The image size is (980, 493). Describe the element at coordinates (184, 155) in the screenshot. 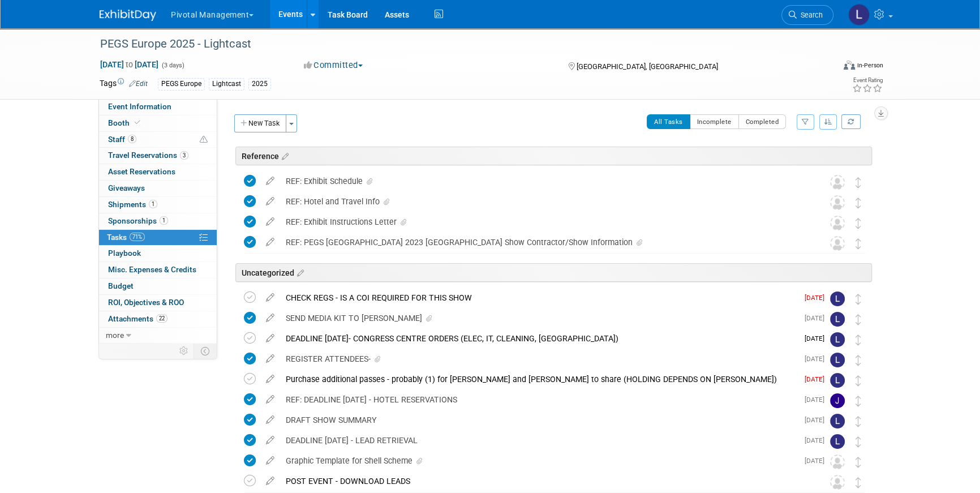

I see `span: 3` at that location.